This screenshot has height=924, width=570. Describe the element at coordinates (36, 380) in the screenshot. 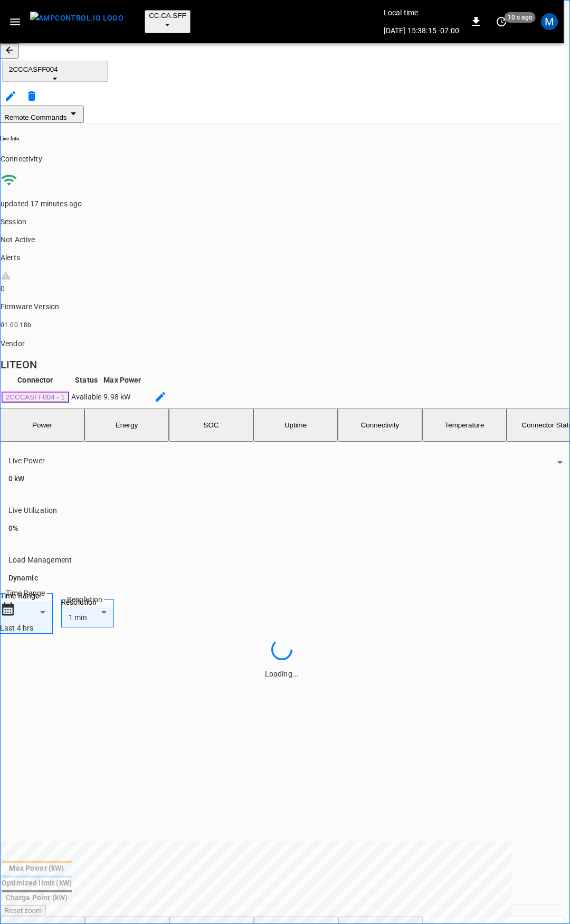

I see `th: Connector` at that location.